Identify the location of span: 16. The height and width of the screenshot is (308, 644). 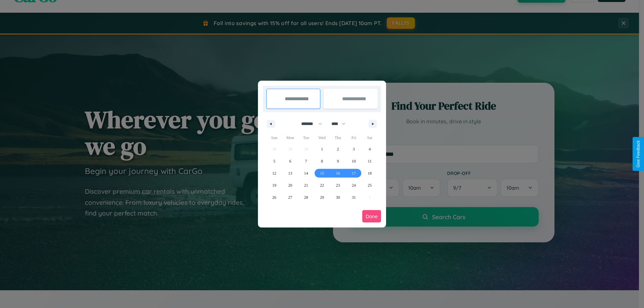
(338, 173).